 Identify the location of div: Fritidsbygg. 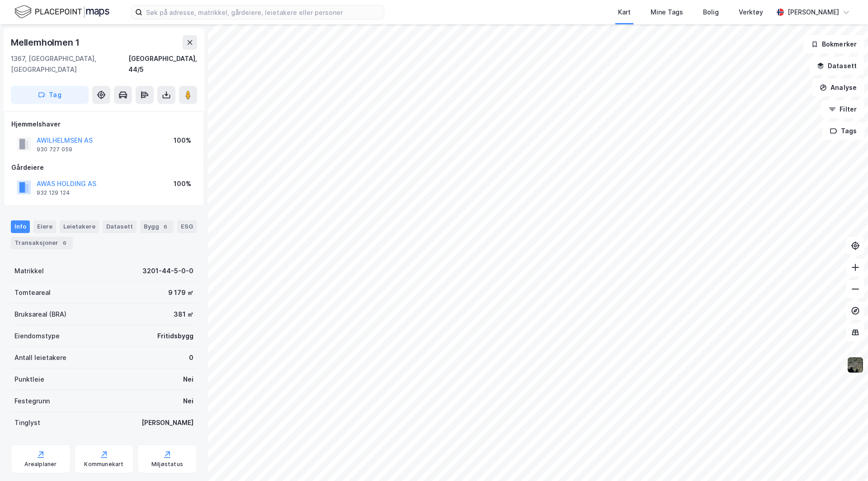
(175, 336).